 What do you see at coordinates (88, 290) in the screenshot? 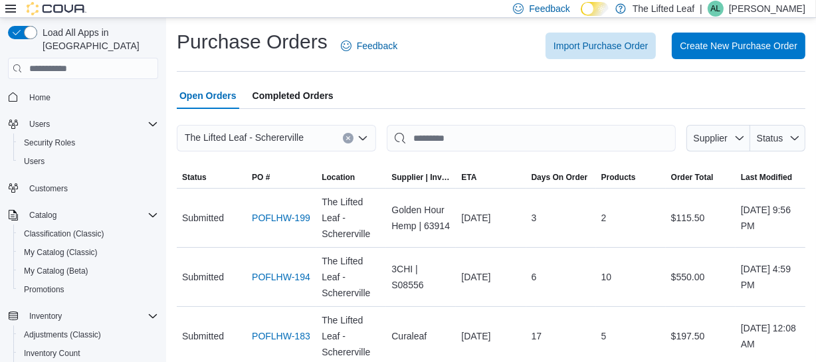
I see `button: Promotions` at bounding box center [88, 290].